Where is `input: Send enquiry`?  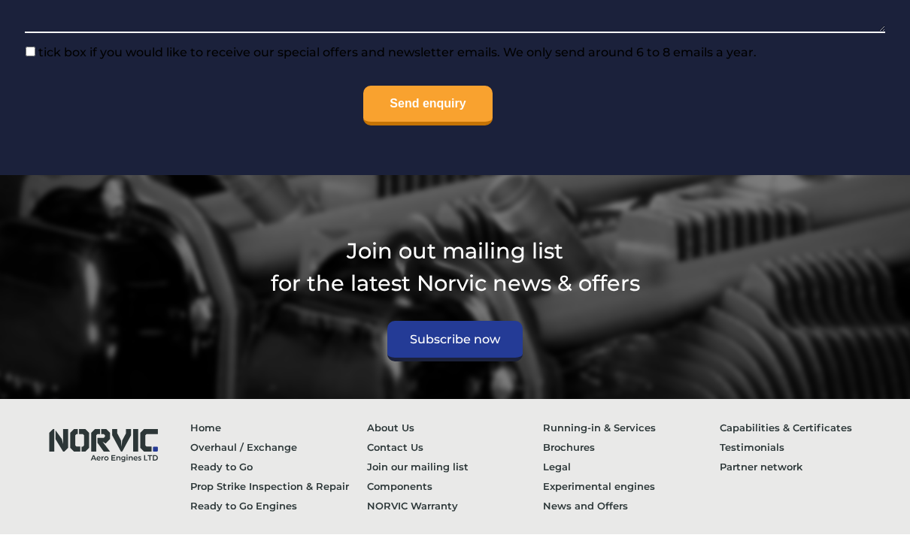
input: Send enquiry is located at coordinates (427, 106).